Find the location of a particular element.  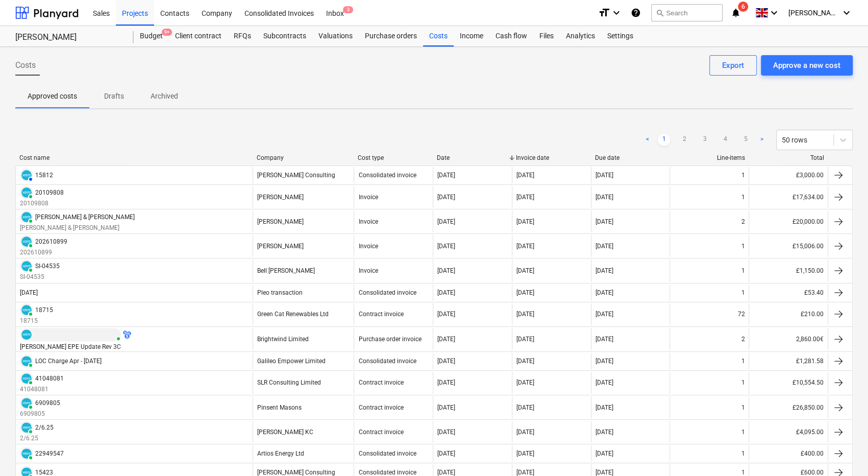

div: Settings is located at coordinates (620, 36).